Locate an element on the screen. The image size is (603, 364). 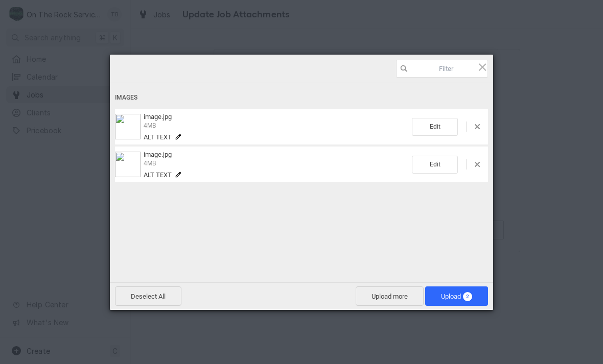
img: ffcb1afa-7267-4039-b5d7-dca61ab91fe7 is located at coordinates (128, 165).